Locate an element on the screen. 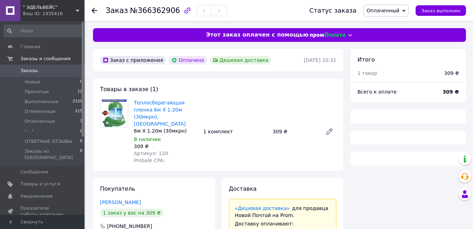 Image resolution: width=473 pixels, height=229 pixels. div: Оплачено is located at coordinates (188, 60).